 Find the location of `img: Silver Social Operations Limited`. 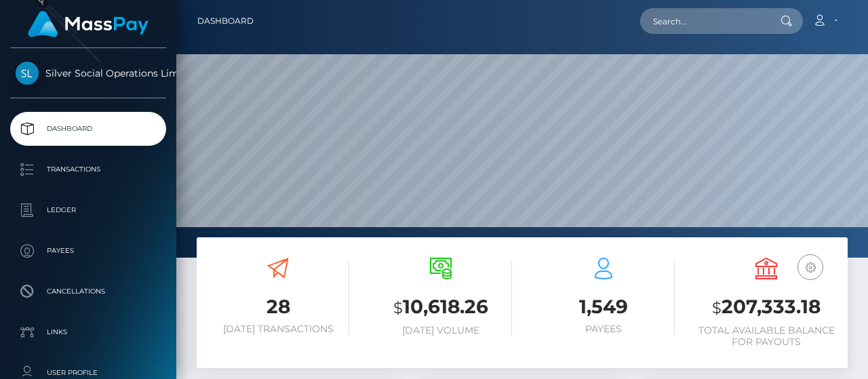

img: Silver Social Operations Limited is located at coordinates (27, 73).